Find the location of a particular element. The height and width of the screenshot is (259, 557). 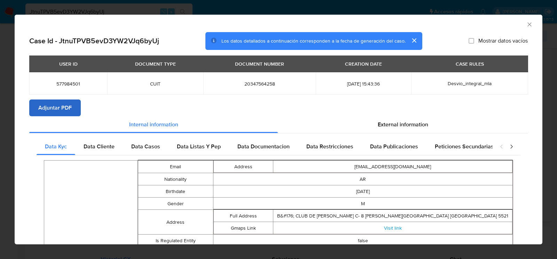

span: Data Listas Y Pep is located at coordinates (199, 146).